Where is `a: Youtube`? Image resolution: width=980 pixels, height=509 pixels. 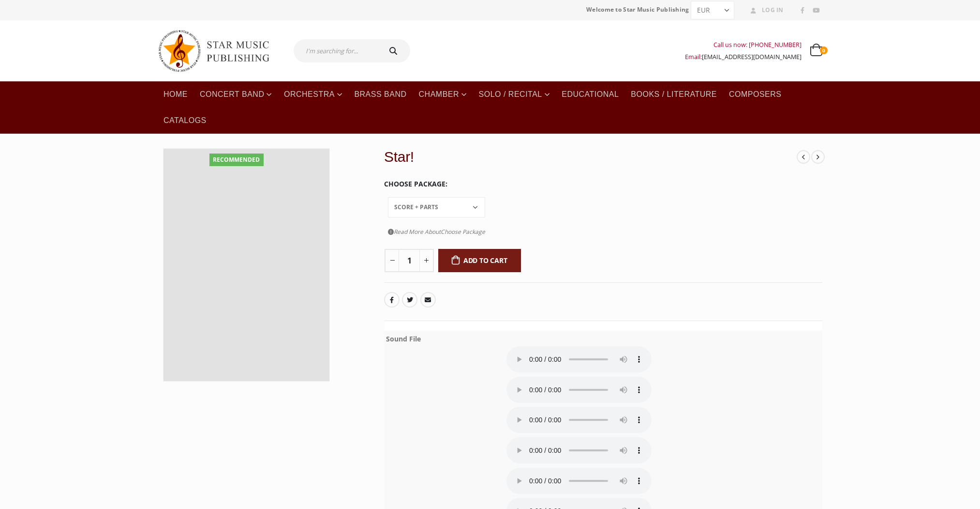
a: Youtube is located at coordinates (816, 11).